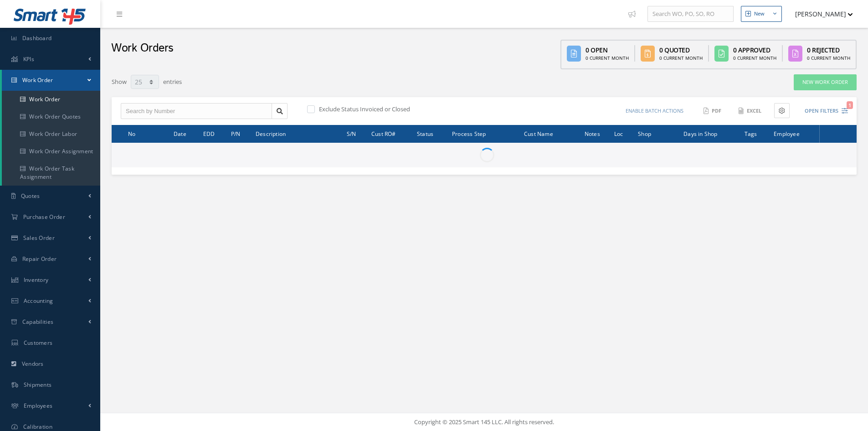  I want to click on div: Copyright © 2025 Smart 145 LLC. All rights reserved., so click(484, 422).